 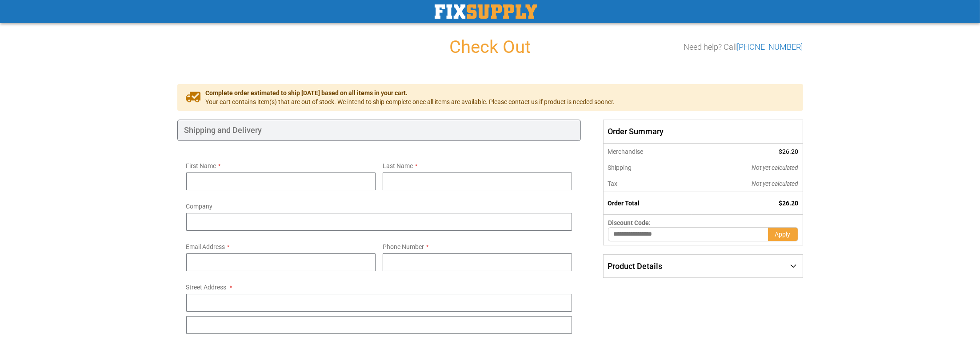 What do you see at coordinates (648, 152) in the screenshot?
I see `th: Merchandise` at bounding box center [648, 152].